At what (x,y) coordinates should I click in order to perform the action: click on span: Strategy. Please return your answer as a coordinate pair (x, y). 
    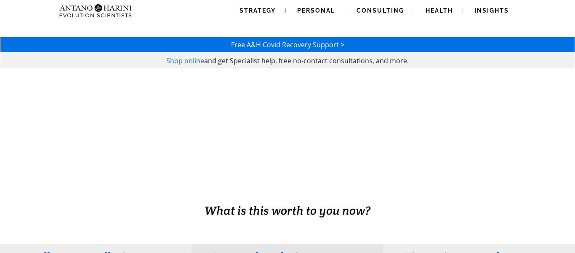
    Looking at the image, I should click on (258, 11).